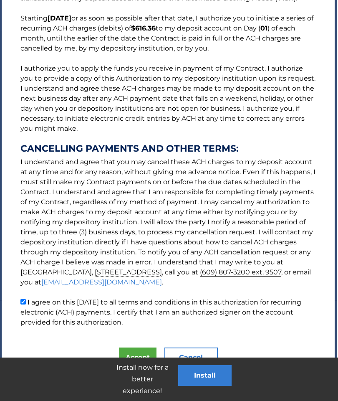 The width and height of the screenshot is (338, 401). Describe the element at coordinates (264, 28) in the screenshot. I see `b: 01` at that location.